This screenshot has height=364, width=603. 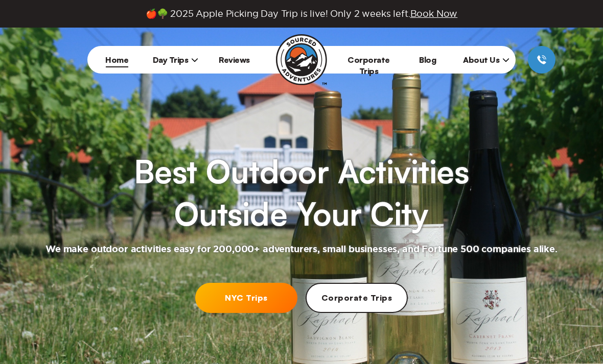 What do you see at coordinates (486, 60) in the screenshot?
I see `span: About Us` at bounding box center [486, 60].